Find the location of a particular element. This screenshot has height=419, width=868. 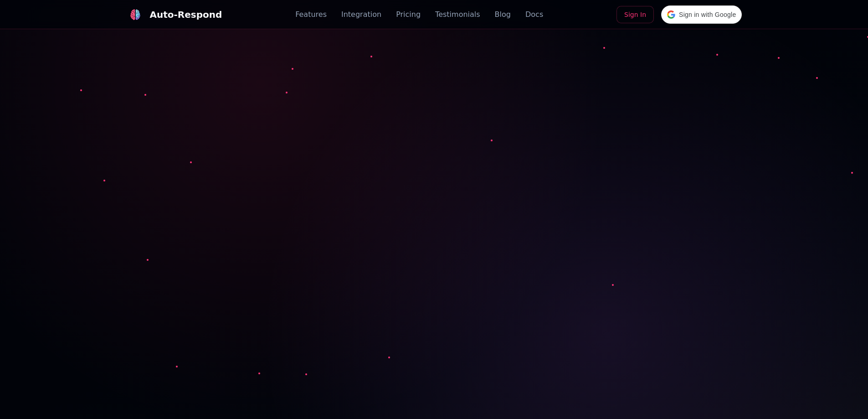

img: logo.svg is located at coordinates (135, 14).